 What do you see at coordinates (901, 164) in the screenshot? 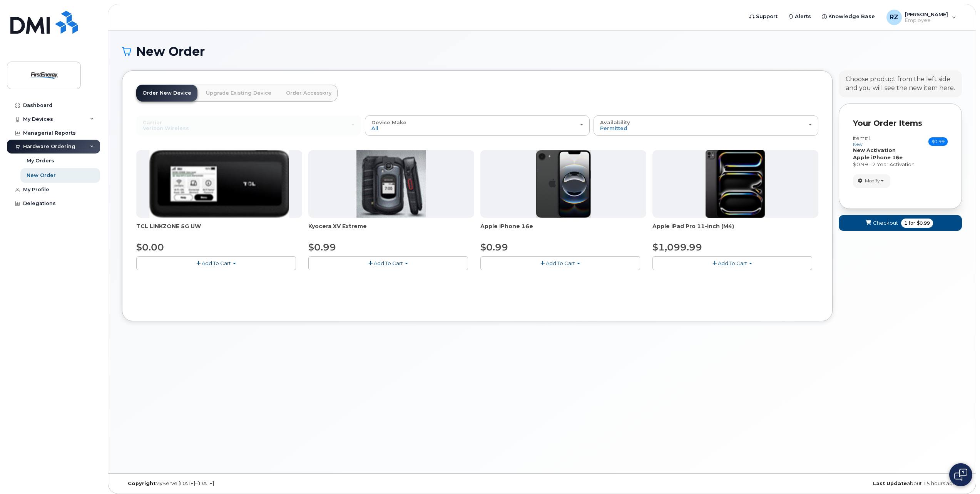
I see `div: $0.99 - 2 Year Activation` at bounding box center [901, 164].